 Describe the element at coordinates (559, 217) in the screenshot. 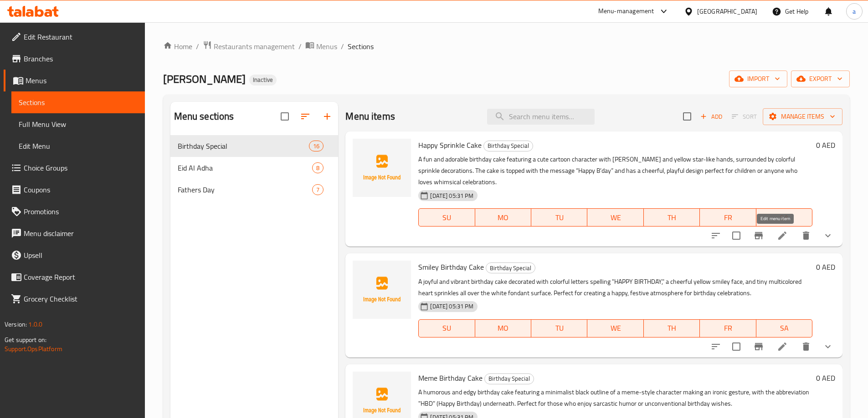

I see `span: TU` at that location.